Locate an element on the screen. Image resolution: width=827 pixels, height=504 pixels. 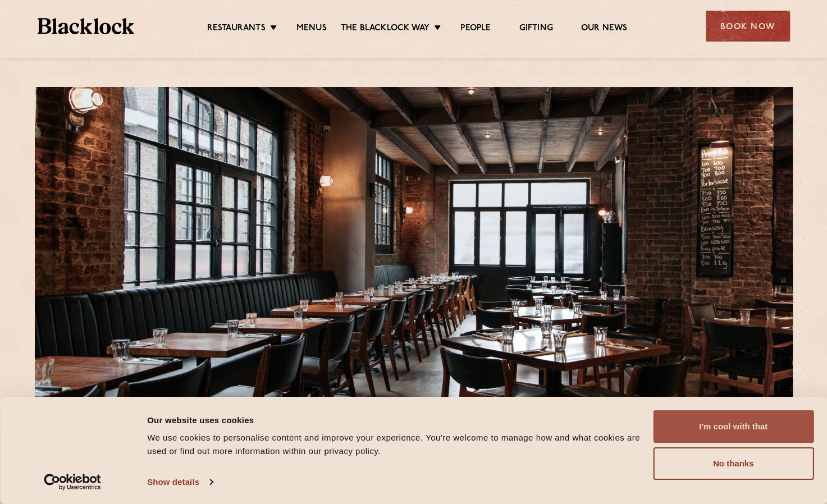
button: I'm cool with that is located at coordinates (734, 427).